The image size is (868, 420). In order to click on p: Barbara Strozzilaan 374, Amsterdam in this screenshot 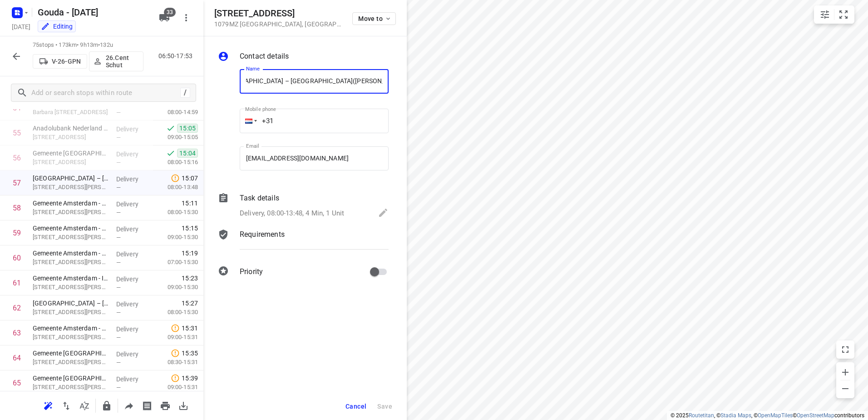, I will do `click(71, 112)`.